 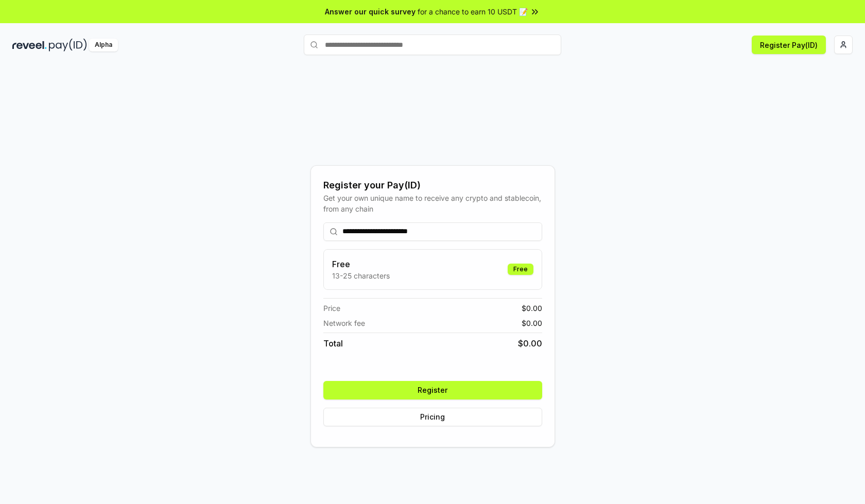 I want to click on button: Register, so click(x=433, y=391).